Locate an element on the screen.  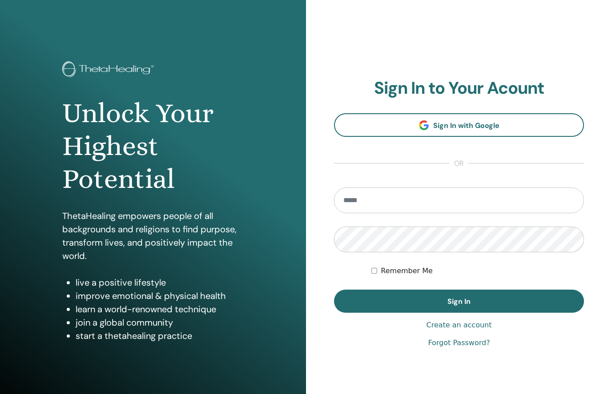
a: Sign In with Google is located at coordinates (459, 125).